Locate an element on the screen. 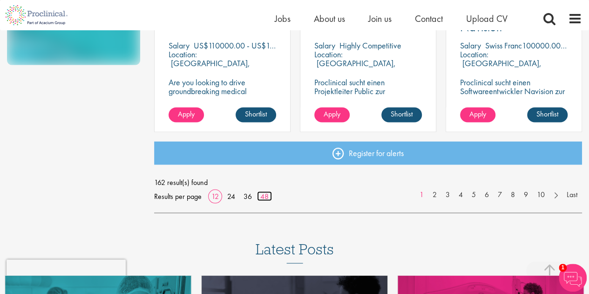 This screenshot has height=294, width=589. p: Proclinical sucht einen Projektleiter Public zur dauerhaften Verstärkung des Teams unseres Kunden... is located at coordinates (368, 100).